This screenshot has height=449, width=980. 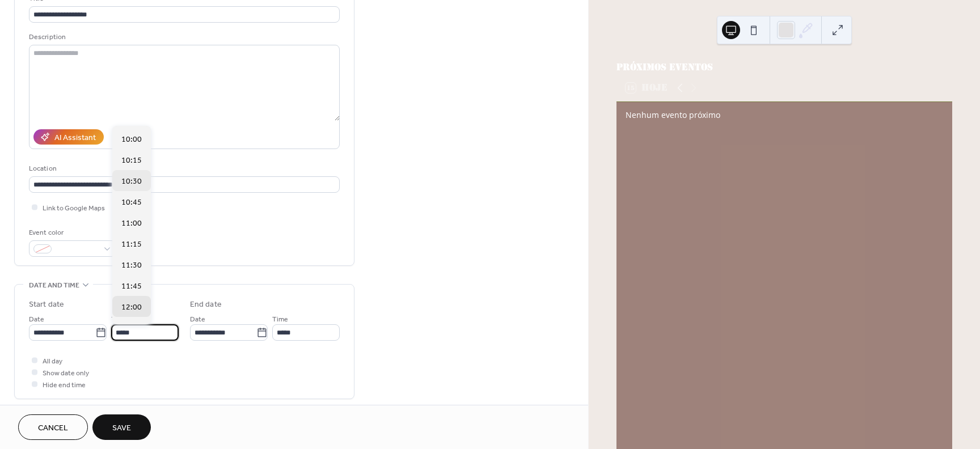 What do you see at coordinates (183, 168) in the screenshot?
I see `div: Location` at bounding box center [183, 168].